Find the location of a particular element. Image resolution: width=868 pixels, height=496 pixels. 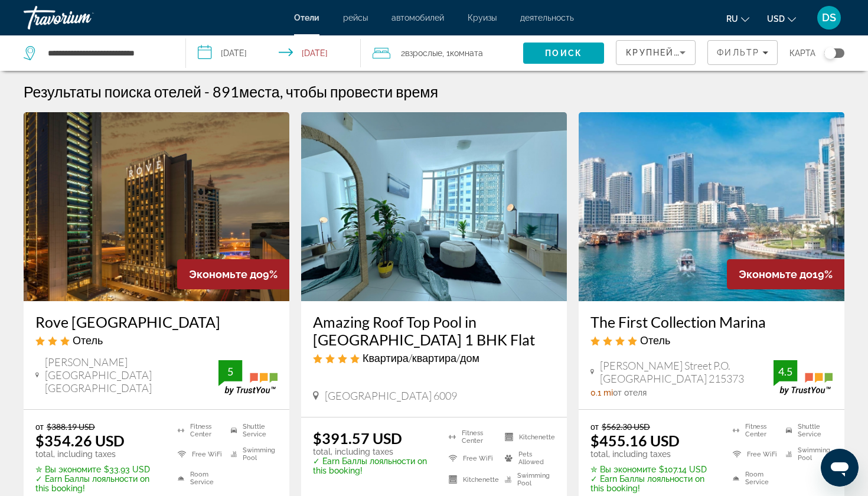

del: $388.19 USD is located at coordinates (71, 426).